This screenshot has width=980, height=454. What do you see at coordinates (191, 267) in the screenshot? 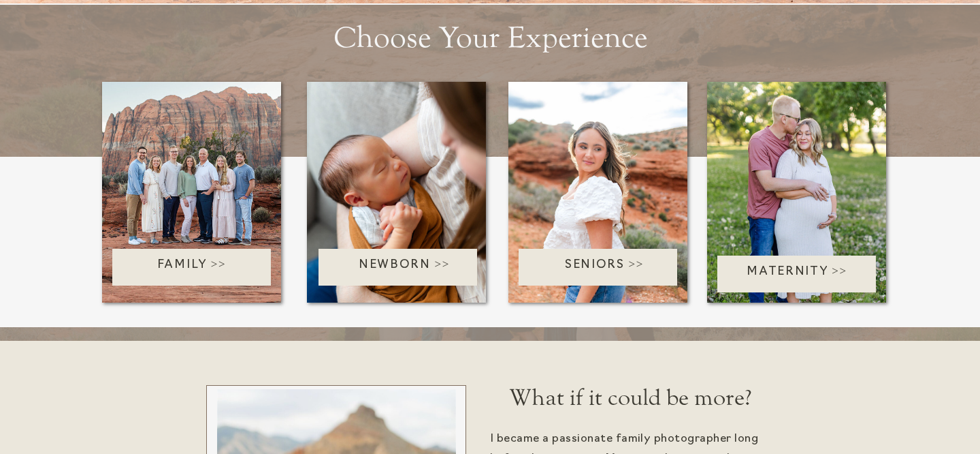
I see `p: Family >>` at bounding box center [191, 267].